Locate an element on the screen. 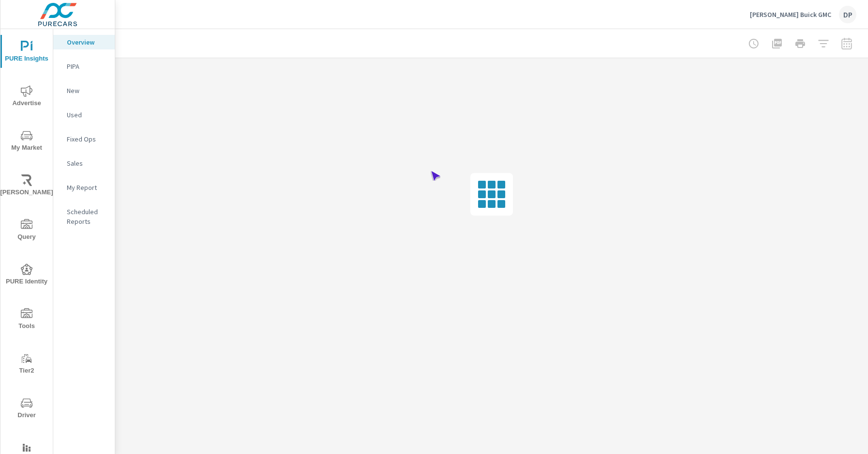 The image size is (868, 454). span: PURE Insights is located at coordinates (27, 53).